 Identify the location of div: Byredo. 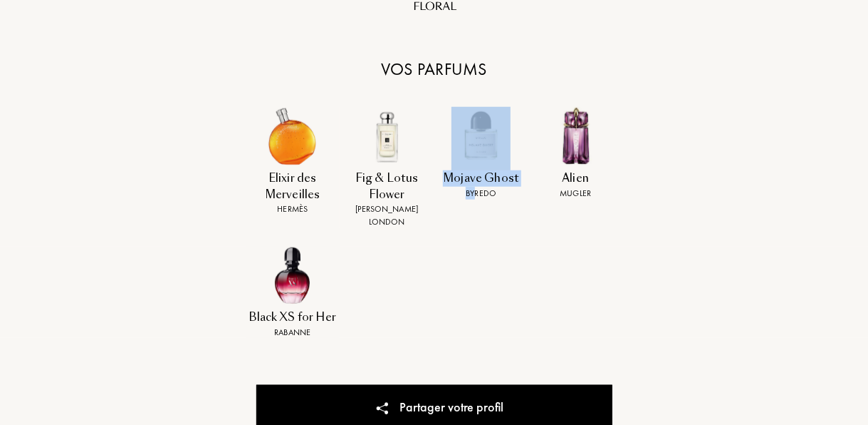
(482, 193).